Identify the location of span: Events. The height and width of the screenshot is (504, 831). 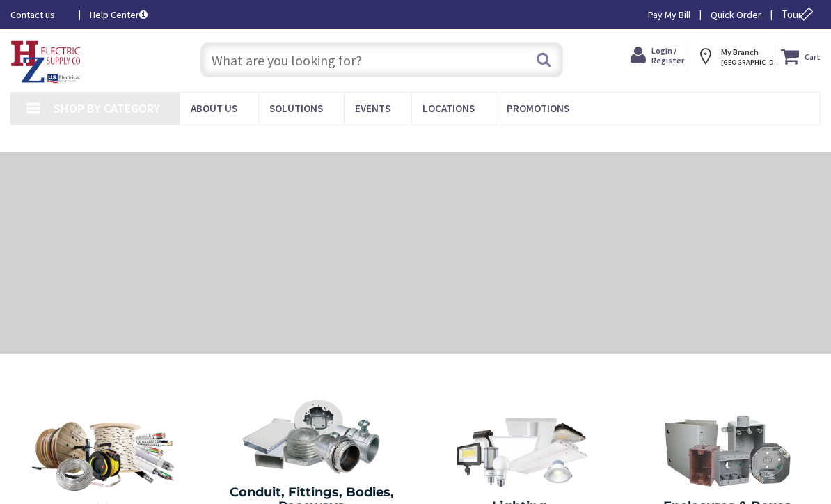
(372, 108).